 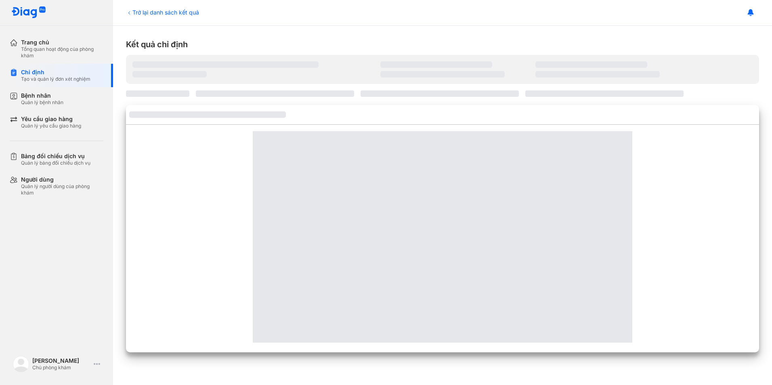 I want to click on div: Quản lý yêu cầu giao hàng, so click(x=51, y=126).